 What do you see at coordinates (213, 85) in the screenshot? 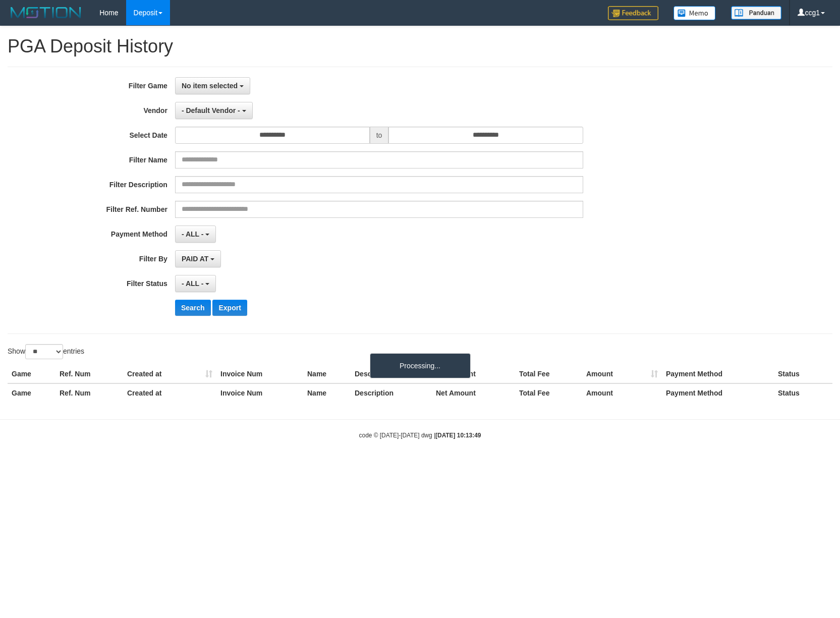
I see `button: No item selected` at bounding box center [213, 85].